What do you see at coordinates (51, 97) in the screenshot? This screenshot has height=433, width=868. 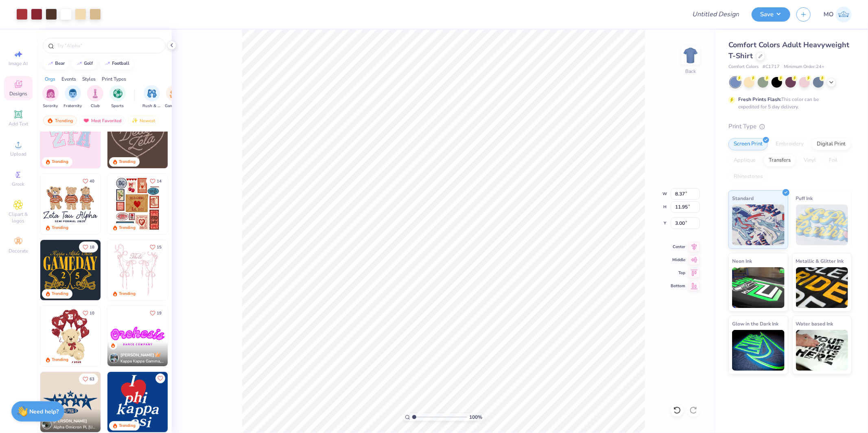 I see `div: filter for Sorority` at bounding box center [51, 97].